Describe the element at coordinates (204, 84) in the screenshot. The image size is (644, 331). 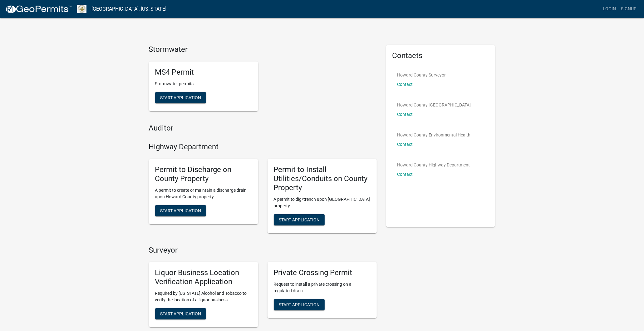
I see `p: Stormwater permits` at that location.